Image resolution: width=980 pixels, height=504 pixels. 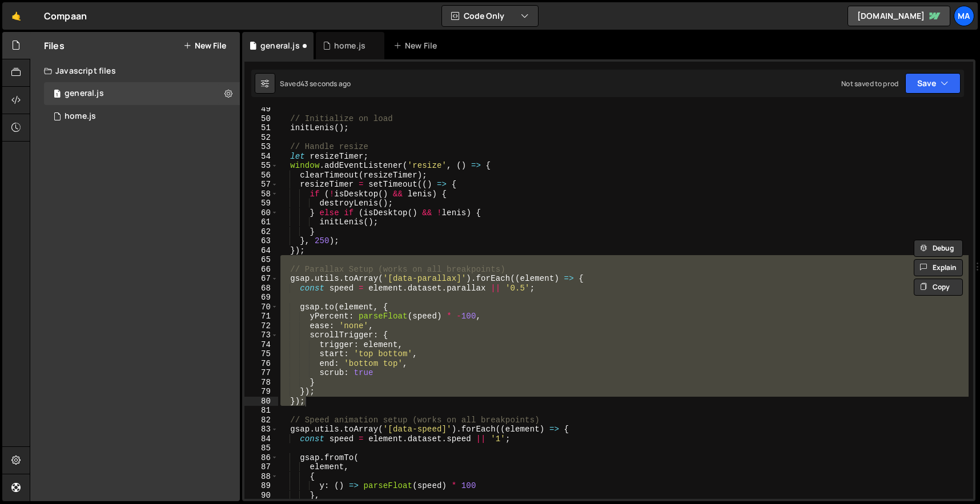 I want to click on div: 54, so click(x=261, y=156).